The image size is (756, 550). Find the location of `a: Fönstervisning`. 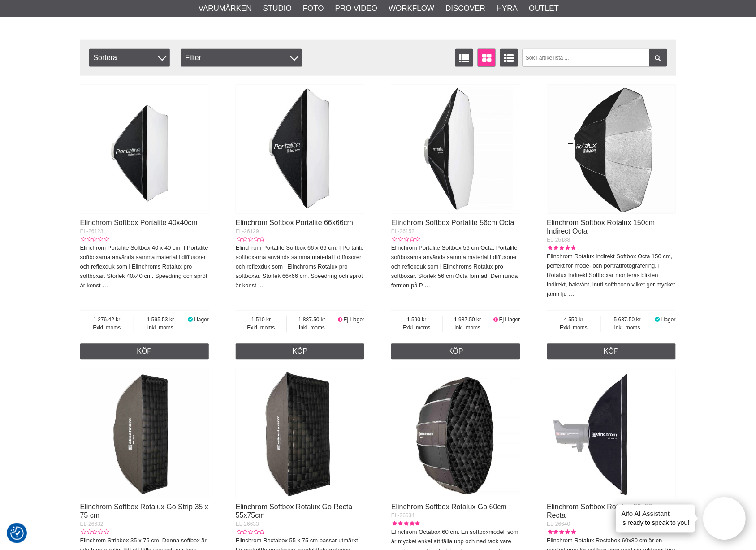

a: Fönstervisning is located at coordinates (487, 58).